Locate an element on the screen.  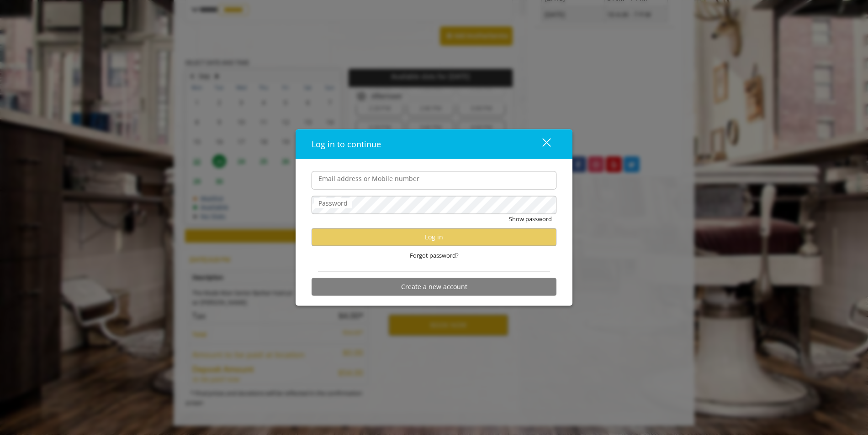
span: Forgot password? is located at coordinates (434, 255).